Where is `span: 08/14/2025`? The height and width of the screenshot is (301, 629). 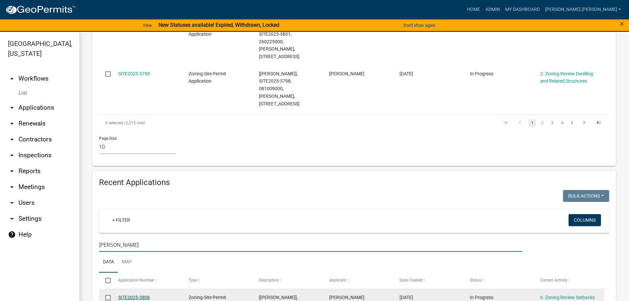 span: 08/14/2025 is located at coordinates (406, 74).